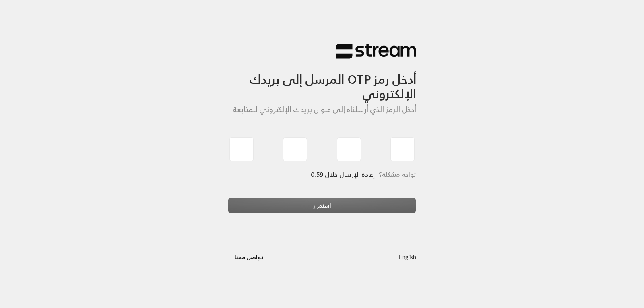 The height and width of the screenshot is (308, 644). What do you see at coordinates (343, 174) in the screenshot?
I see `span: إعادة الإرسال خلال 0:59` at bounding box center [343, 174].